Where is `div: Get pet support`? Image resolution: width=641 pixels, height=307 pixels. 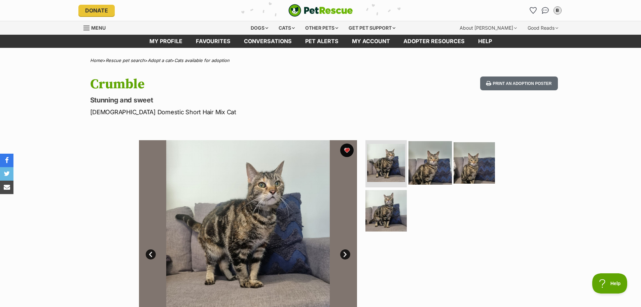 div: Get pet support is located at coordinates (372, 28).